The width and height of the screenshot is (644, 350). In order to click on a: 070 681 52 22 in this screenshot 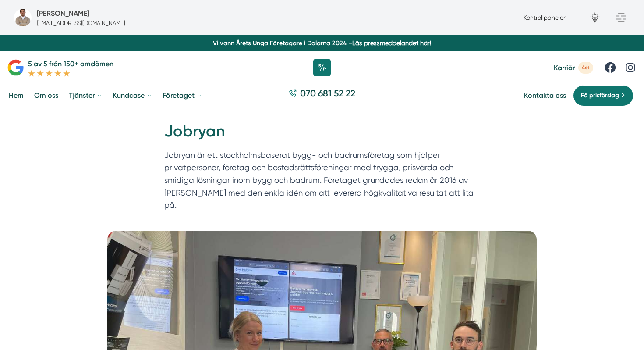, I will do `click(322, 95)`.